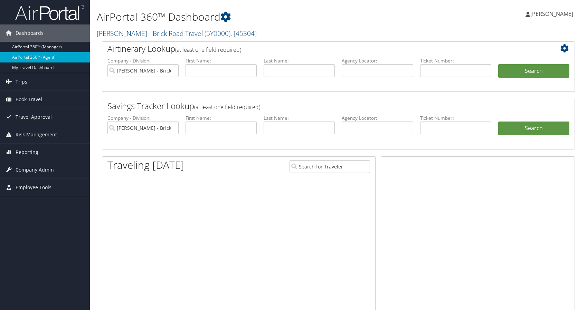 This screenshot has width=587, height=310. I want to click on img: airportal-logo.png, so click(50, 12).